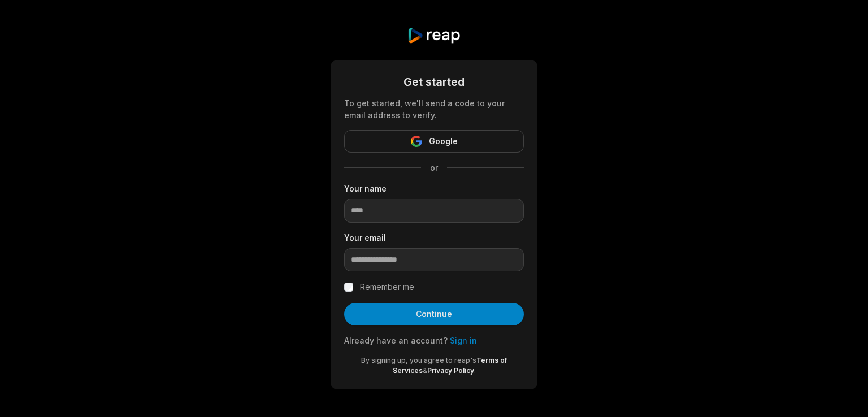 The image size is (868, 417). What do you see at coordinates (463, 340) in the screenshot?
I see `a: Sign in` at bounding box center [463, 340].